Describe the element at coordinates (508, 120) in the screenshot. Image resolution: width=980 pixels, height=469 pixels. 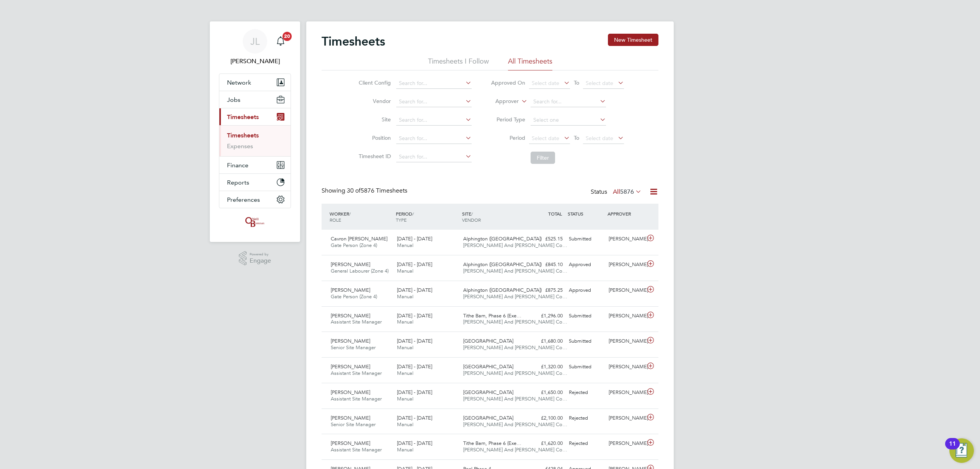
I see `label: Period Type` at that location.